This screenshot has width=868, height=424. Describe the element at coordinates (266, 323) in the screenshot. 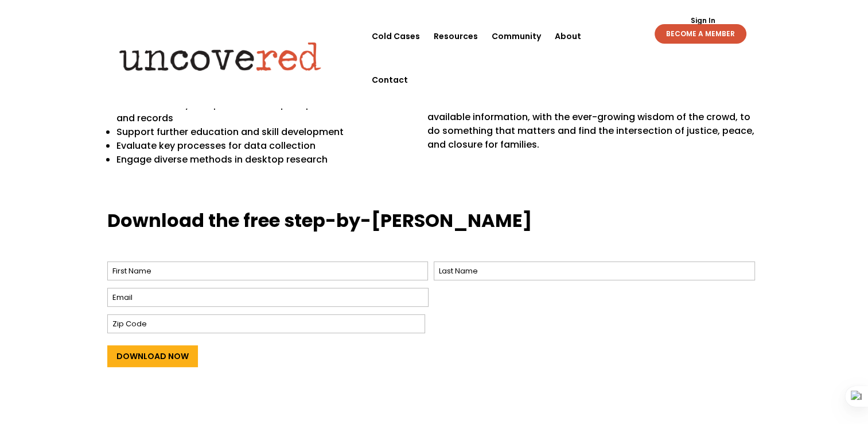

I see `input: Zip Code` at that location.